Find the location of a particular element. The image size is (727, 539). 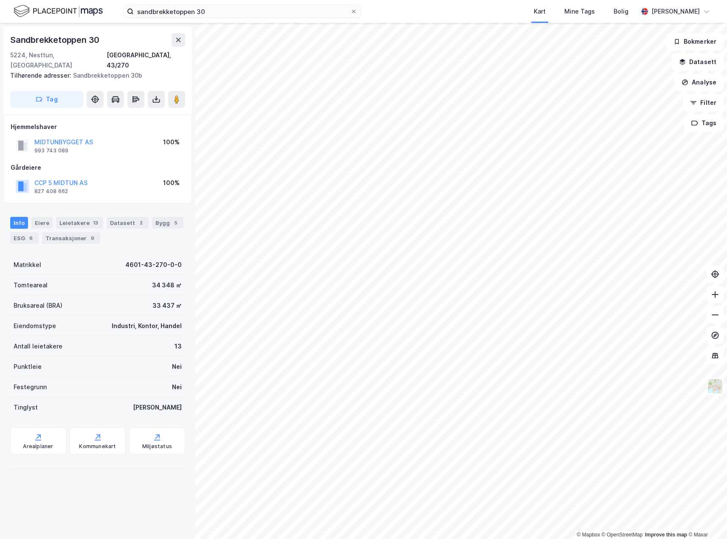

div: Mine Tags is located at coordinates (580, 11).